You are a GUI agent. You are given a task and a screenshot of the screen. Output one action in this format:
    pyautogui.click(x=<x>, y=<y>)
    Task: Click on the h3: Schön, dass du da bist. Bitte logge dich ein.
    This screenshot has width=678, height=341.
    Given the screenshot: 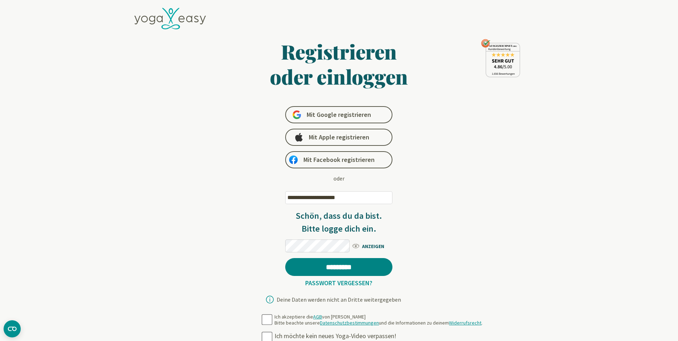 What is the action you would take?
    pyautogui.click(x=339, y=222)
    